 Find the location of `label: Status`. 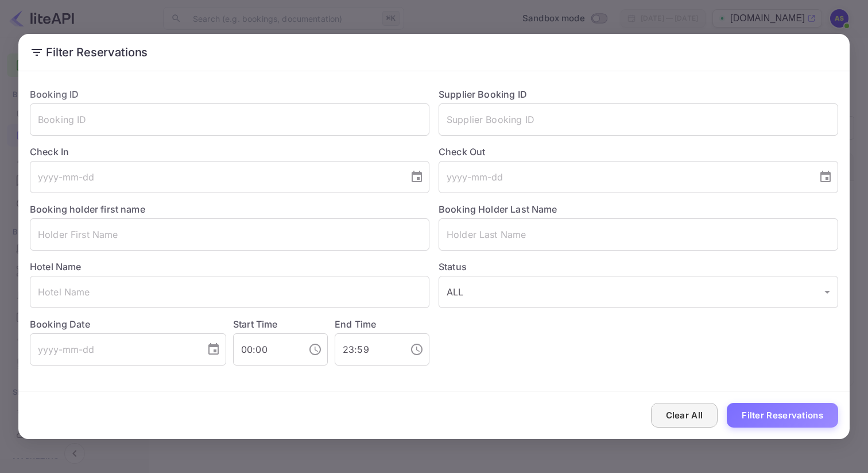

label: Status is located at coordinates (638, 266).